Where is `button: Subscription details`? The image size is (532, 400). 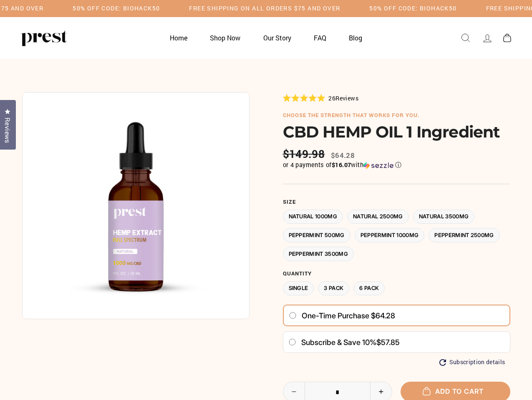 button: Subscription details is located at coordinates (473, 362).